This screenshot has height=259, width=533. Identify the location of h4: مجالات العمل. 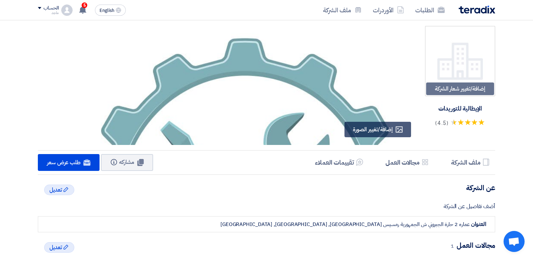
(266, 245).